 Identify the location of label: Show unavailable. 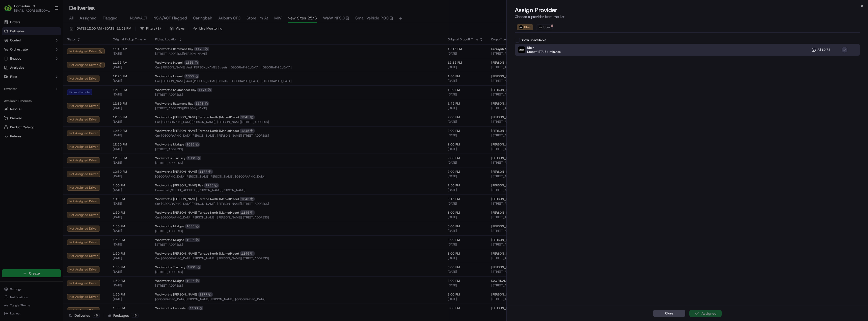
(534, 40).